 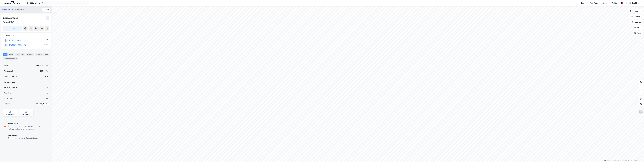 I want to click on div: Festegrunn, so click(x=8, y=98).